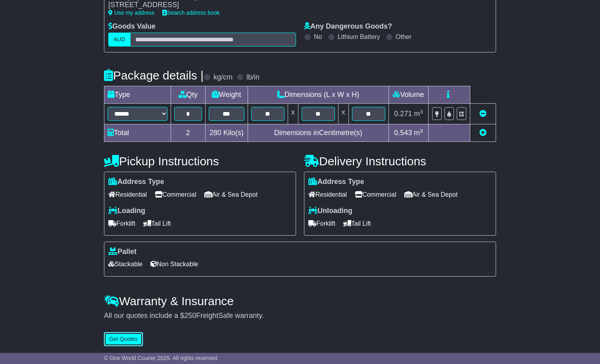 The height and width of the screenshot is (364, 600). Describe the element at coordinates (138, 95) in the screenshot. I see `td: Type` at that location.